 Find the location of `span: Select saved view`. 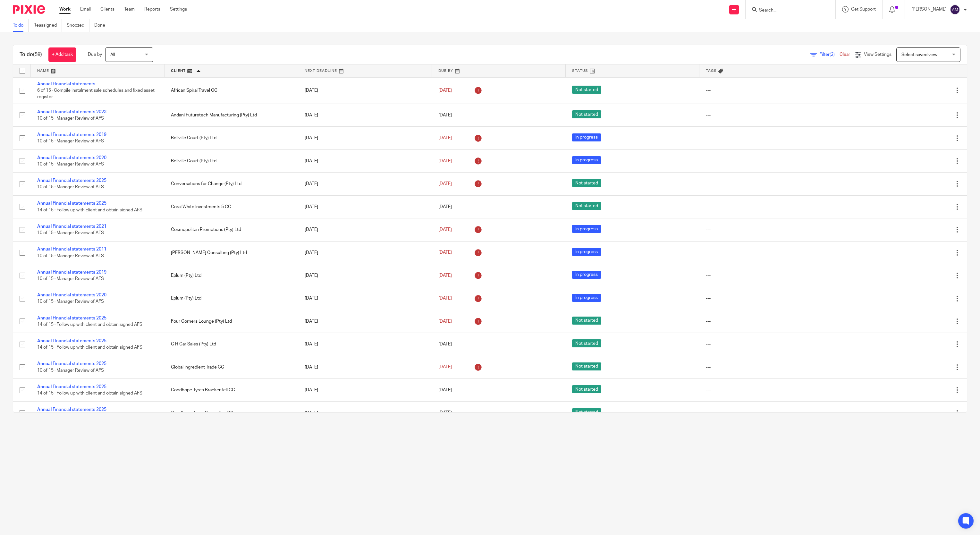

span: Select saved view is located at coordinates (919, 55).